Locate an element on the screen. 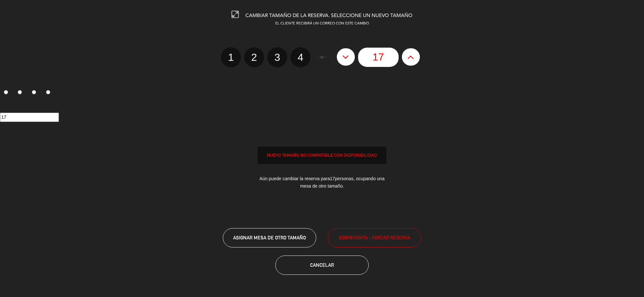 The height and width of the screenshot is (297, 644). div: NUEVO TAMAÑO NO COMPATIBLE CON DISPONIBILIDAD is located at coordinates (322, 155).